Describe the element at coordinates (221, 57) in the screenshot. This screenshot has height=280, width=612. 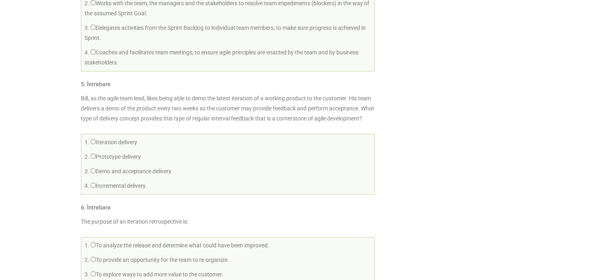
I see `label: Coaches and facilitates team meetings, to ensure agile principles are enacted by the team and by ...` at that location.